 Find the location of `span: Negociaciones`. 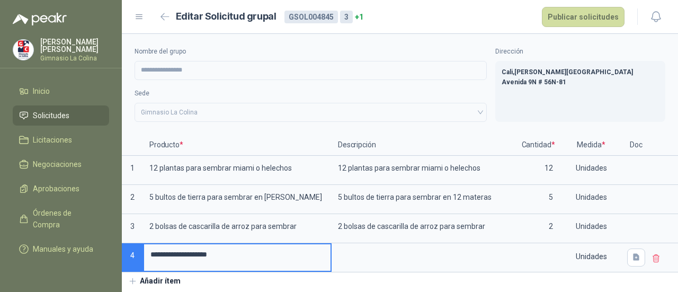

span: Negociaciones is located at coordinates (57, 164).